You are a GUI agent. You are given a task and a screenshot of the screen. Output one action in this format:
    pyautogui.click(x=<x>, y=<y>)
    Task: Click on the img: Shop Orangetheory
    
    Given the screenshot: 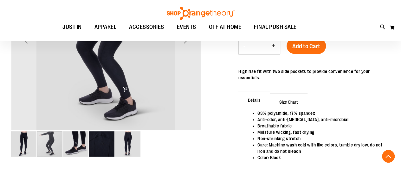 What is the action you would take?
    pyautogui.click(x=201, y=13)
    